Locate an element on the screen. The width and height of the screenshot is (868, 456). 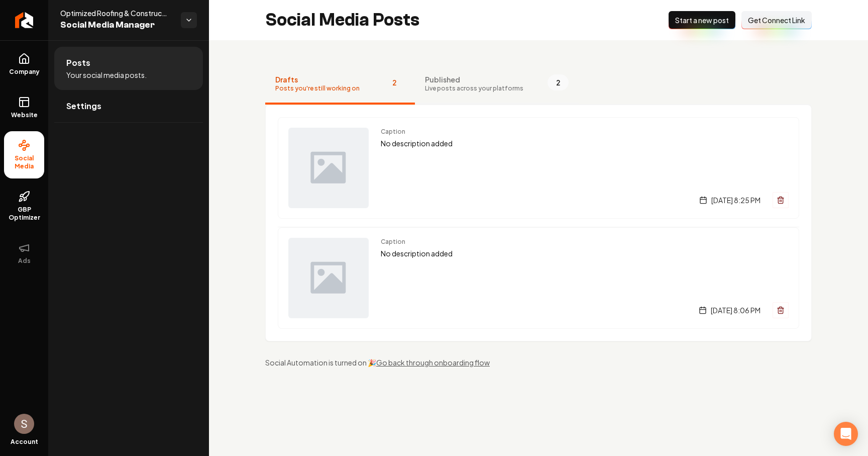
span: GBP Optimizer is located at coordinates (24, 214).